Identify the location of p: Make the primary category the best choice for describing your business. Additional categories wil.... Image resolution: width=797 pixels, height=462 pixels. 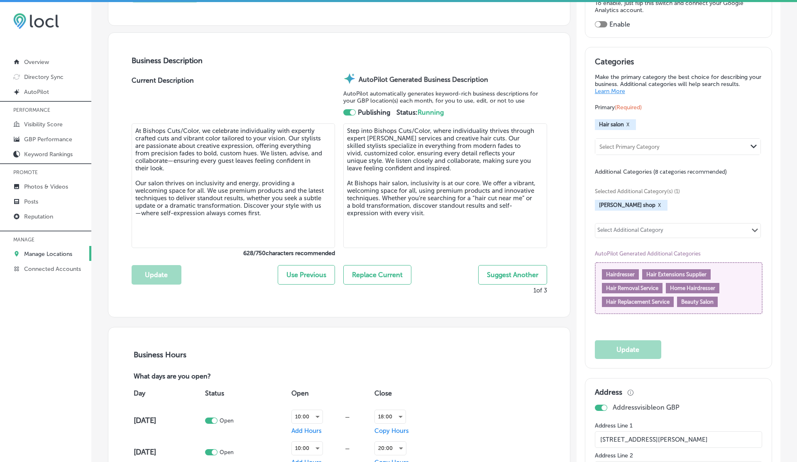
(679, 84).